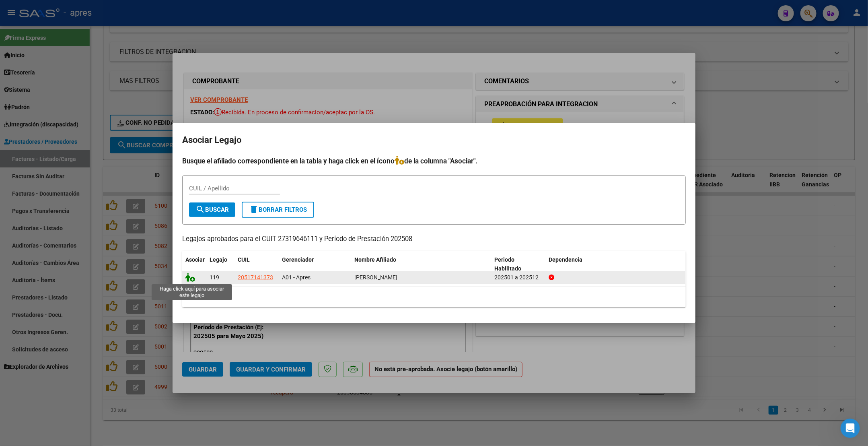  What do you see at coordinates (55, 267) in the screenshot?
I see `button: Start recording` at bounding box center [55, 267].